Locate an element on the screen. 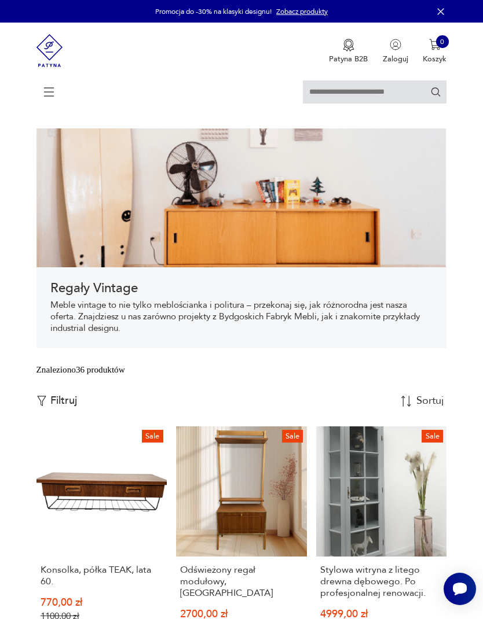  p: 770,00 zł is located at coordinates (101, 603).